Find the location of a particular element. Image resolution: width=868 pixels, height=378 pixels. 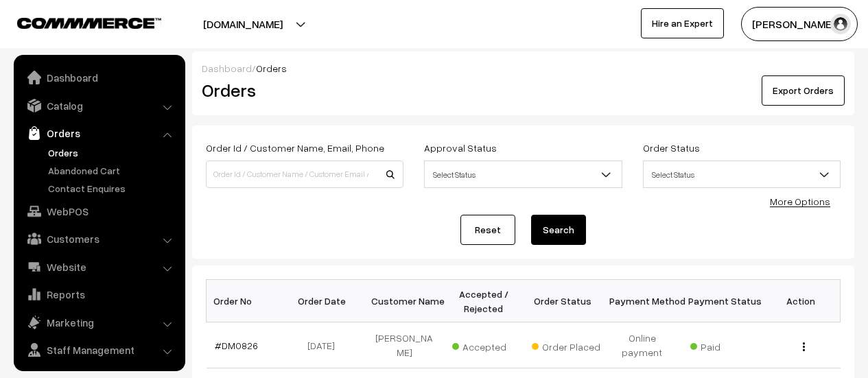

img: Menu is located at coordinates (804, 347).